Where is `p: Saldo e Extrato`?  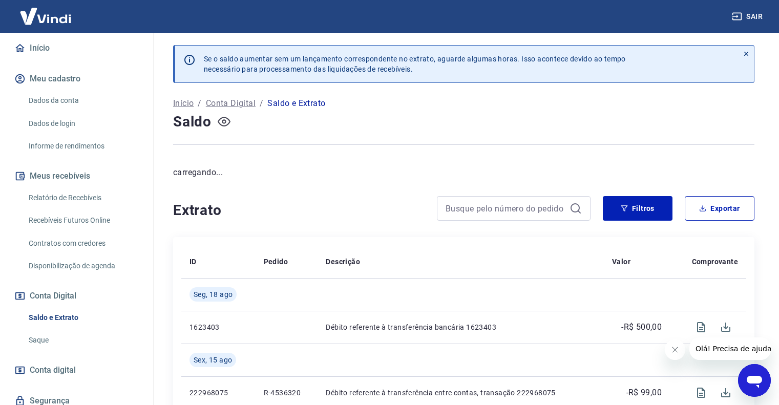
p: Saldo e Extrato is located at coordinates (296, 103).